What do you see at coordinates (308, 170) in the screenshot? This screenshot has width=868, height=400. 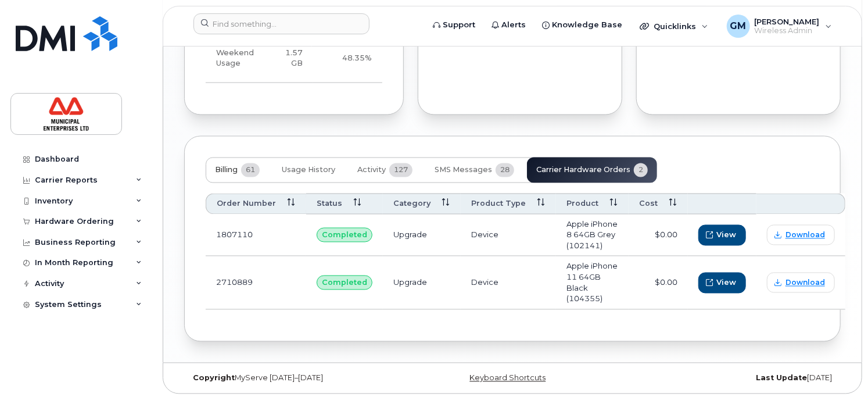 I see `span: Usage History` at bounding box center [308, 170].